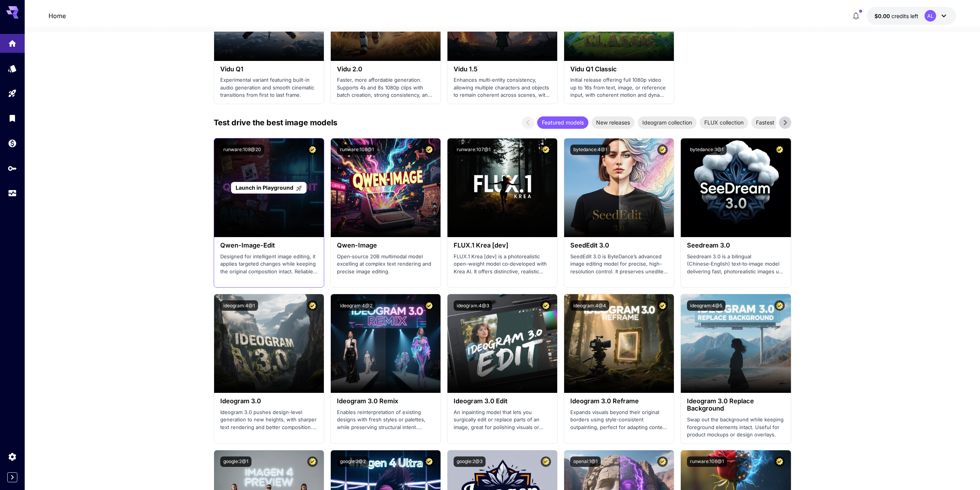 This screenshot has width=980, height=490. Describe the element at coordinates (502, 401) in the screenshot. I see `h3: Ideogram 3.0 Edit` at that location.